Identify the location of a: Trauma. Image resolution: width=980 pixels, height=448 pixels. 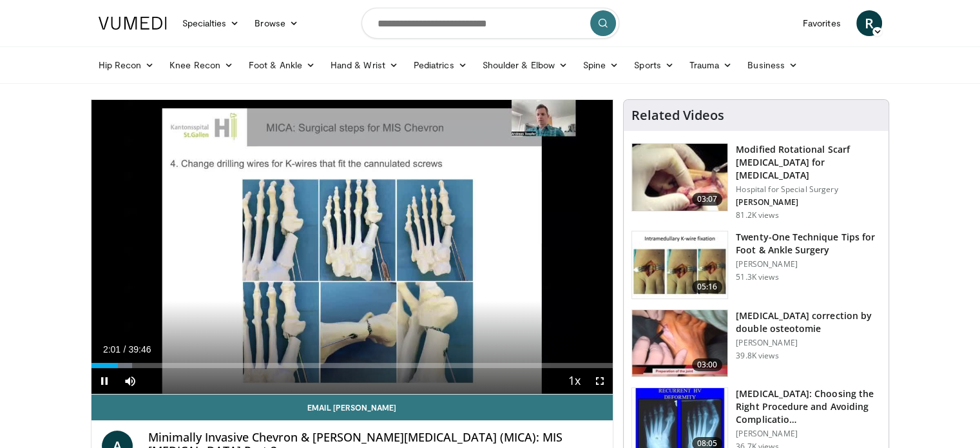
(711, 65).